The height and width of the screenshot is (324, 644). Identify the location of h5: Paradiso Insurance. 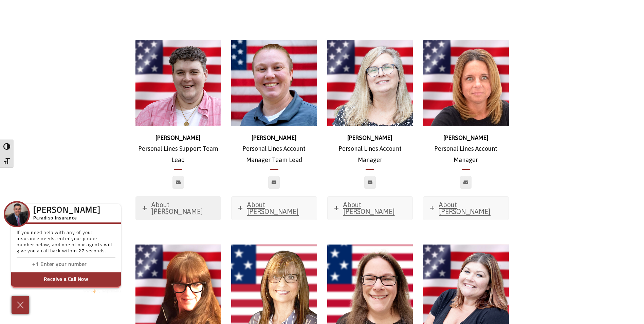
(67, 218).